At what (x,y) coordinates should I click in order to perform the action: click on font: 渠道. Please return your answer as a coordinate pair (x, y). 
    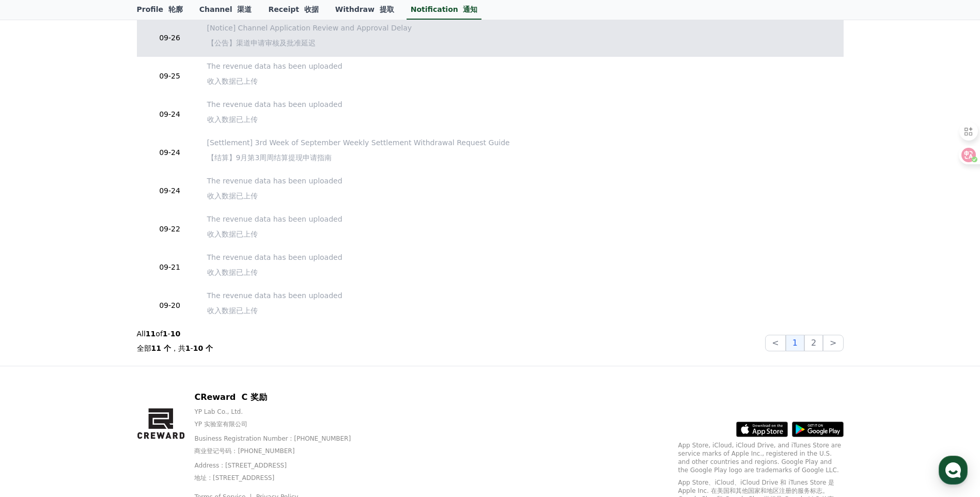
    Looking at the image, I should click on (245, 10).